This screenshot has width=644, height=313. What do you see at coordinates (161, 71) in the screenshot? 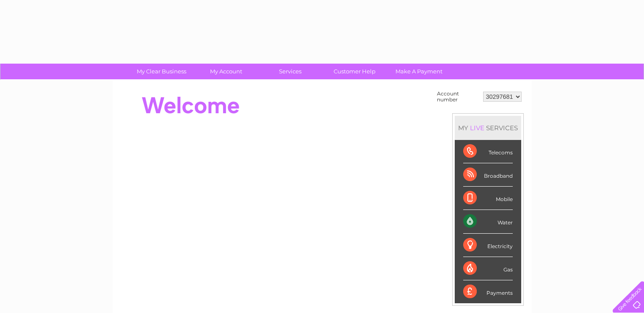
I see `a: My Clear Business` at bounding box center [161, 71].